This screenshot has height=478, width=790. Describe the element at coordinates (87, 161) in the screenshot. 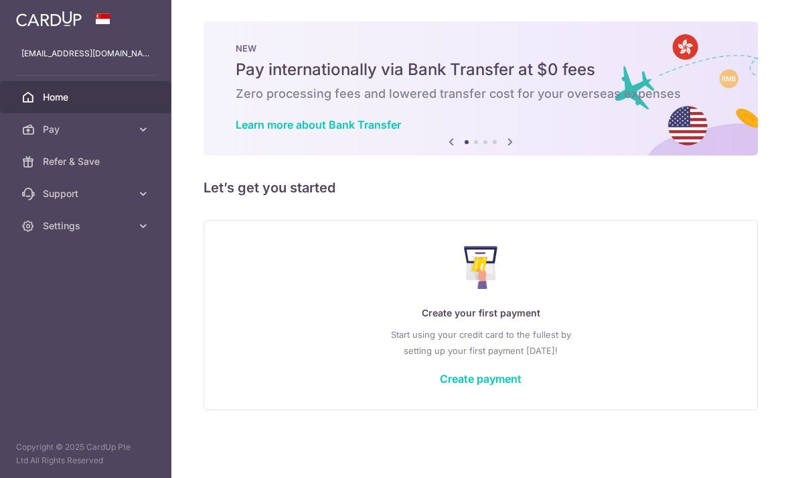

I see `span: Refer & Save` at that location.